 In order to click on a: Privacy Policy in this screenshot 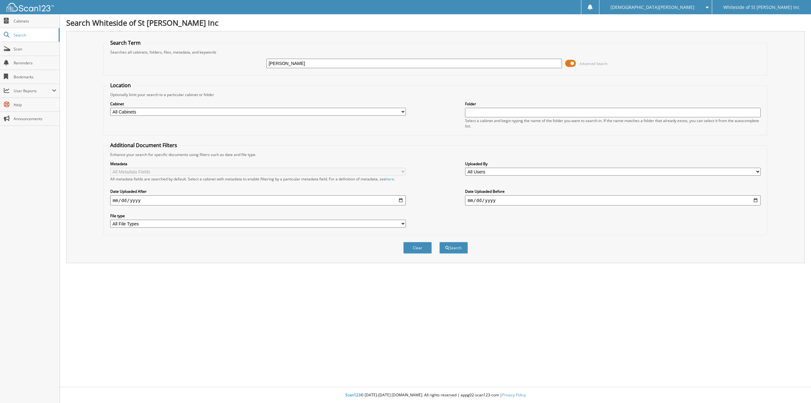, I will do `click(514, 394)`.